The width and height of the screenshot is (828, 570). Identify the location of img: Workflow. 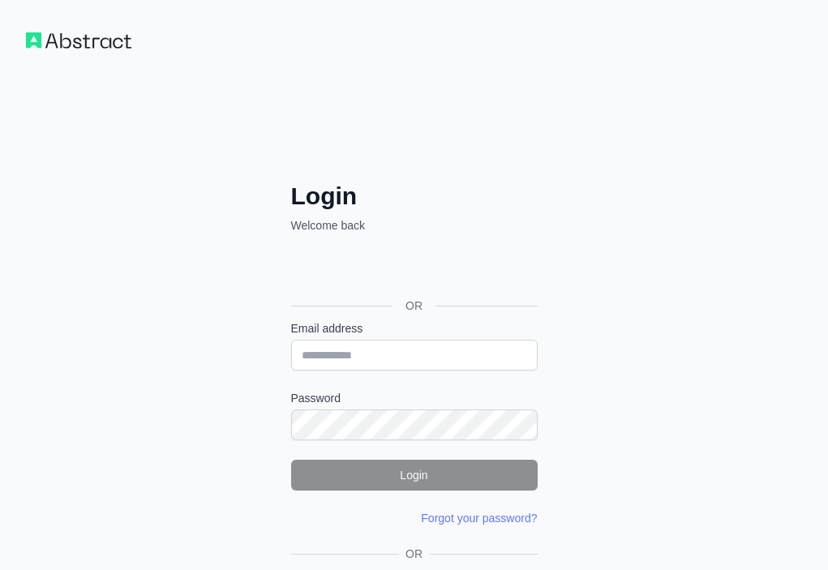
(79, 41).